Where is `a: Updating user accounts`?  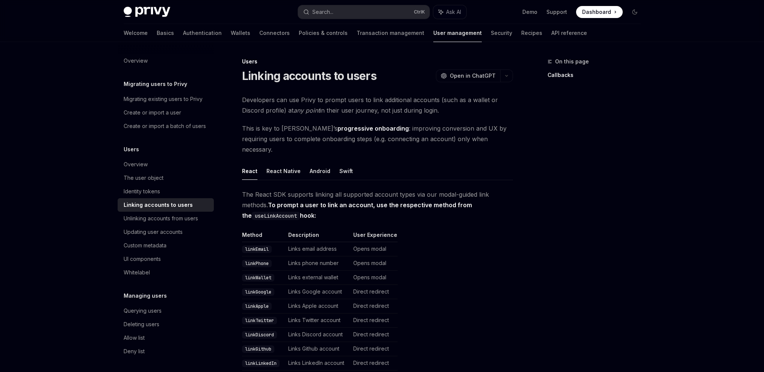 a: Updating user accounts is located at coordinates (166, 232).